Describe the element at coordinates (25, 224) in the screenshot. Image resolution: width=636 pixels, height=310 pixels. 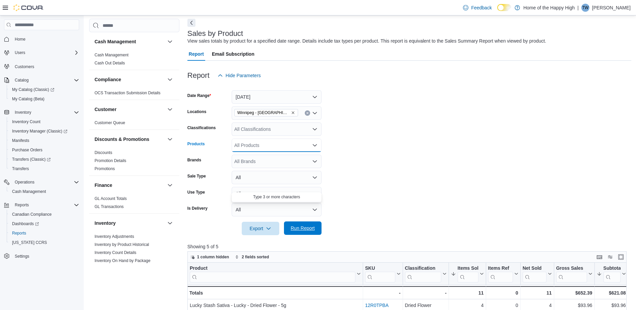
I see `span: Dashboards` at that location.